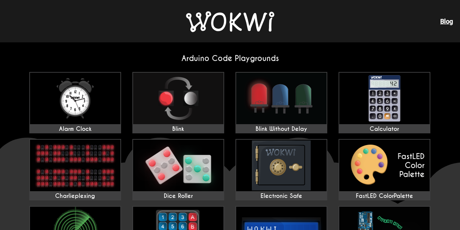 This screenshot has height=230, width=460. What do you see at coordinates (385, 99) in the screenshot?
I see `img: Calculator` at bounding box center [385, 99].